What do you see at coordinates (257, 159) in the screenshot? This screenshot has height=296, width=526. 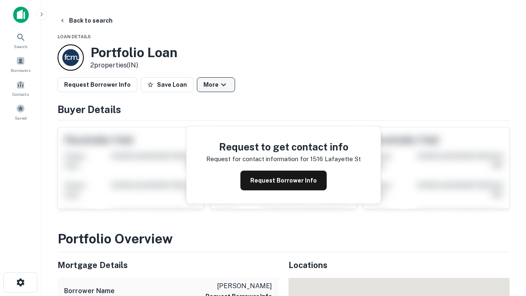 I see `p: Request for contact information for` at bounding box center [257, 159].